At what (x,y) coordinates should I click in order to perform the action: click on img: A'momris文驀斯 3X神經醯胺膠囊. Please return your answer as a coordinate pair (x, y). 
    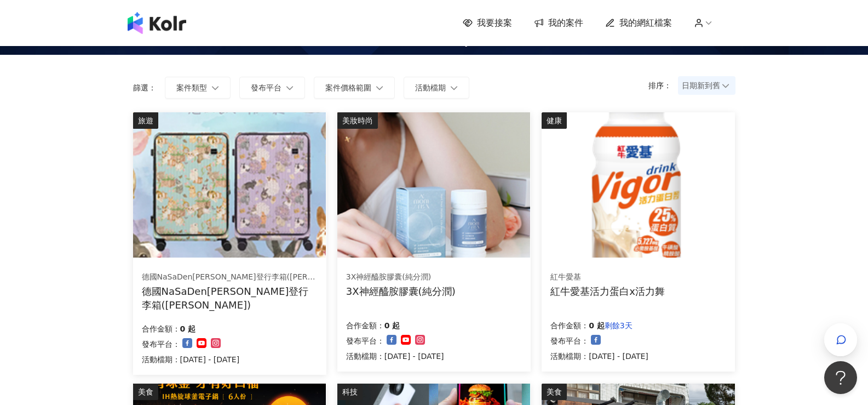
    Looking at the image, I should click on (434, 184).